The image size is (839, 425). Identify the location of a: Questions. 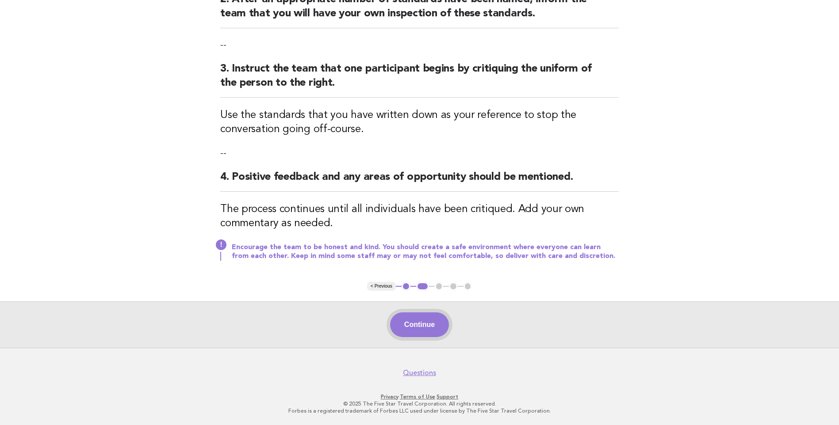
(419, 373).